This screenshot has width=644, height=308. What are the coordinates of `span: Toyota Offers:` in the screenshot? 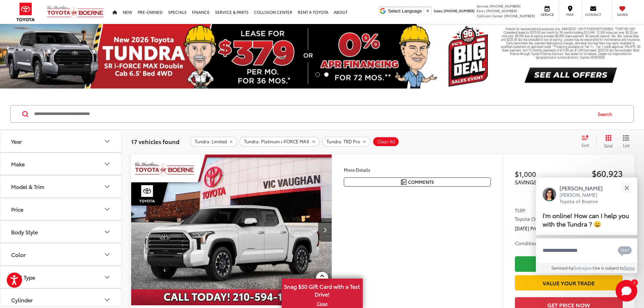 It's located at (535, 219).